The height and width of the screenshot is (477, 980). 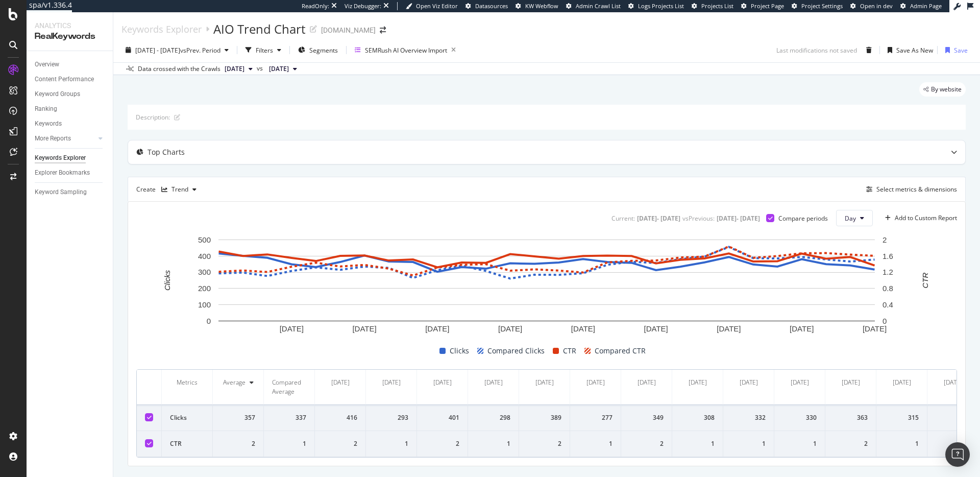 I want to click on div: RealKeywords, so click(x=69, y=36).